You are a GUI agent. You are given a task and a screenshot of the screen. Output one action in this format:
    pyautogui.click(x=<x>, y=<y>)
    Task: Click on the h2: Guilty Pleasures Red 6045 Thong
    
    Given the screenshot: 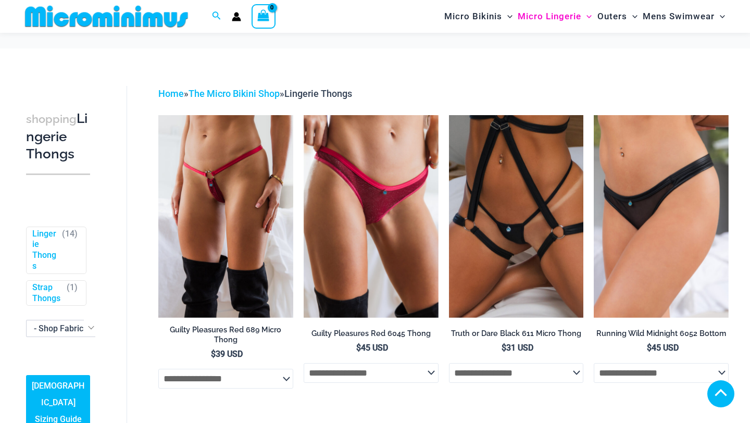 What is the action you would take?
    pyautogui.click(x=371, y=333)
    